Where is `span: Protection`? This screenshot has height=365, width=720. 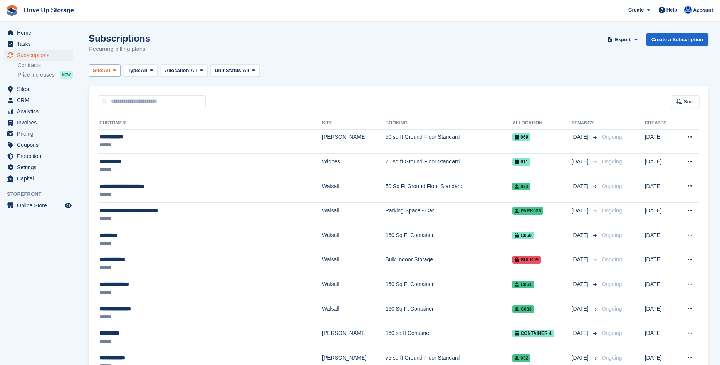
span: Protection is located at coordinates (40, 156).